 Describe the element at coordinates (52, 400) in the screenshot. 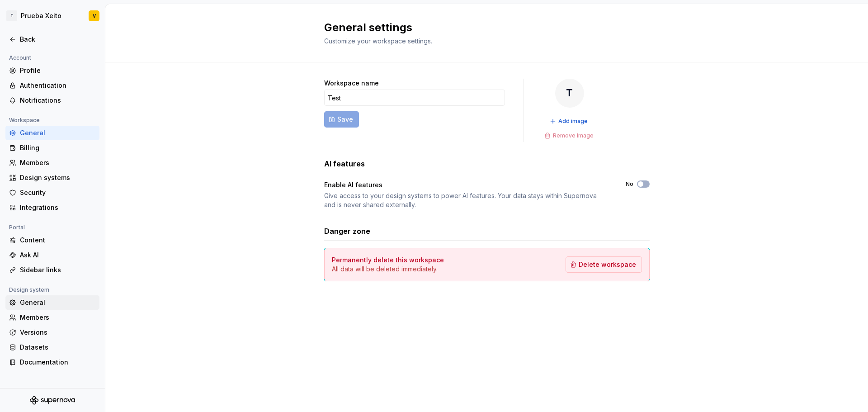

I see `svg: Supernova Logo` at that location.